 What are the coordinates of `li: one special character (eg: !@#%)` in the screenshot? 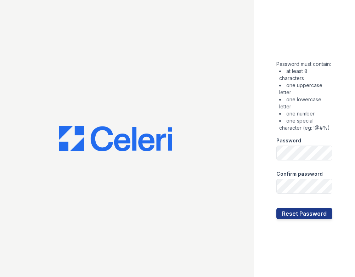 It's located at (306, 124).